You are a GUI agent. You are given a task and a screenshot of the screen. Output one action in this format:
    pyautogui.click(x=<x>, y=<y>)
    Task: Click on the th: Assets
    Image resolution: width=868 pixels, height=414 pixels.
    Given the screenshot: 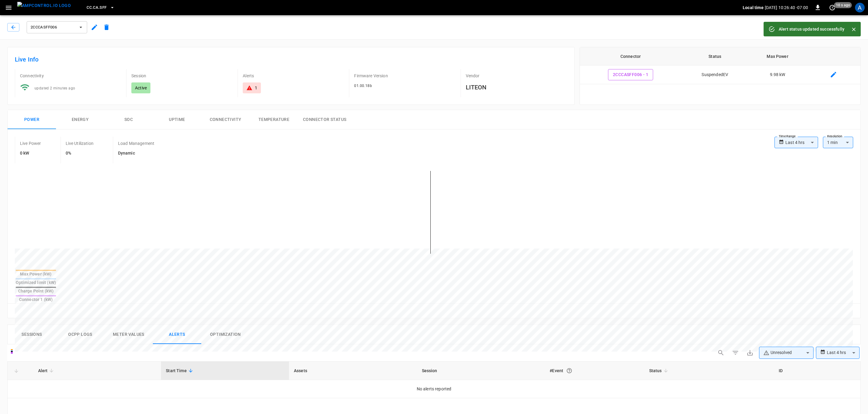 What is the action you would take?
    pyautogui.click(x=353, y=370)
    